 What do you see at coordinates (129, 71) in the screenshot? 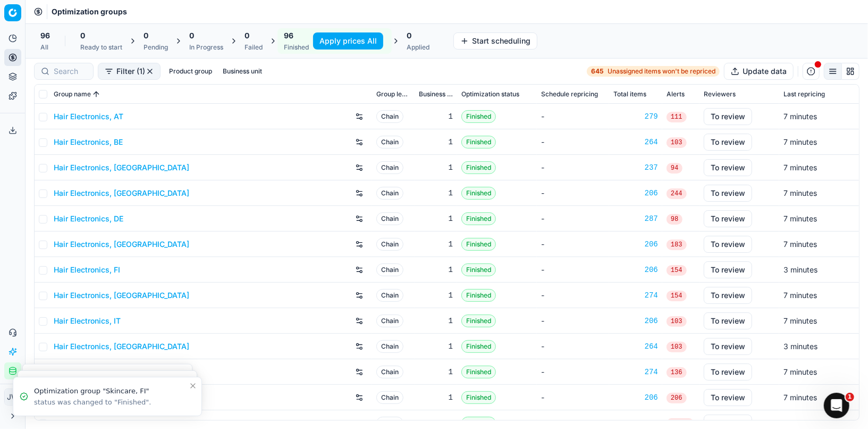
I see `button: Filter (1)` at bounding box center [129, 71].